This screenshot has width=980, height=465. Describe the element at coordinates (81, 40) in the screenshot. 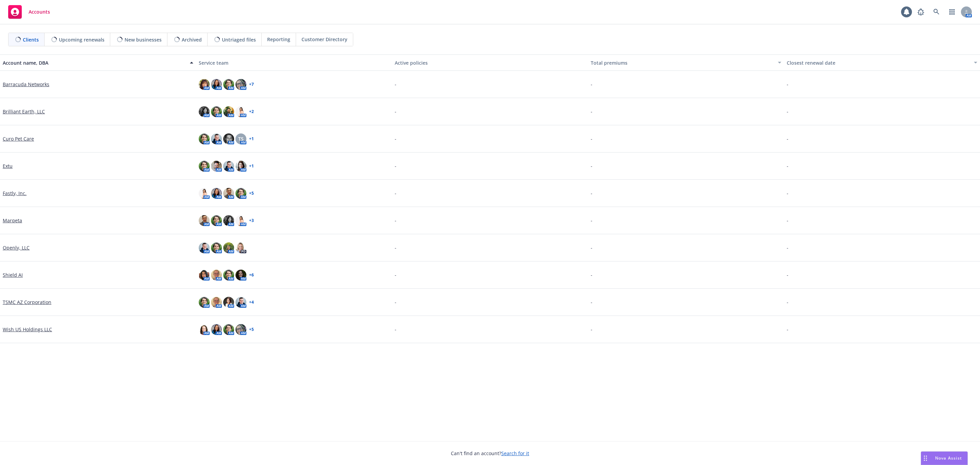

I see `span: Upcoming renewals` at that location.